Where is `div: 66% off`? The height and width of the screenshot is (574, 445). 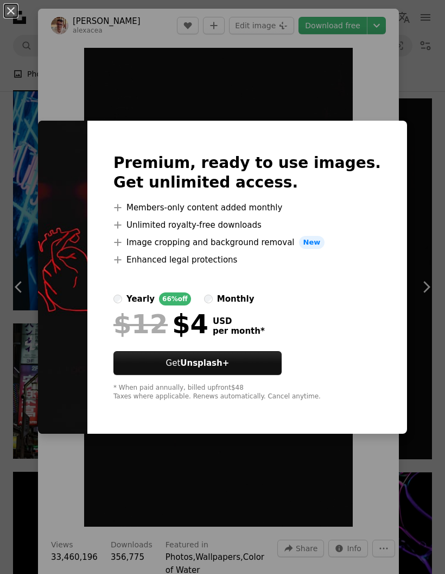
div: 66% off is located at coordinates (175, 299).